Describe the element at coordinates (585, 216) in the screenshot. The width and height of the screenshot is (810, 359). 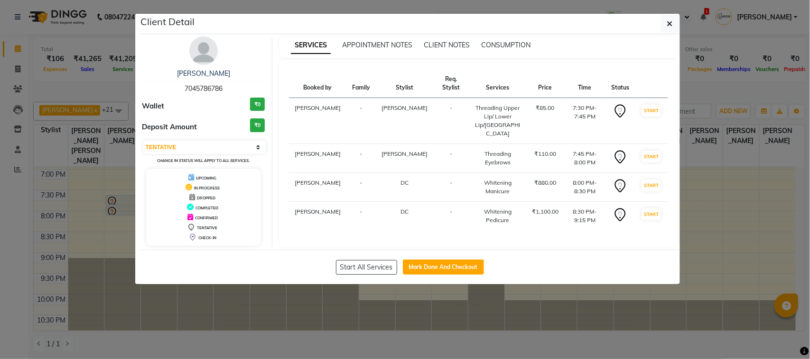
I see `td: 8:30 PM-9:15 PM` at that location.